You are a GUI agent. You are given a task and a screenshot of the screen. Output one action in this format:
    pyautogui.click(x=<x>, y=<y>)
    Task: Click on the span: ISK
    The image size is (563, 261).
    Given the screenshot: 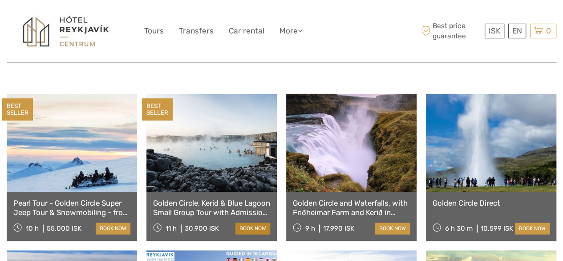 What is the action you would take?
    pyautogui.click(x=495, y=31)
    